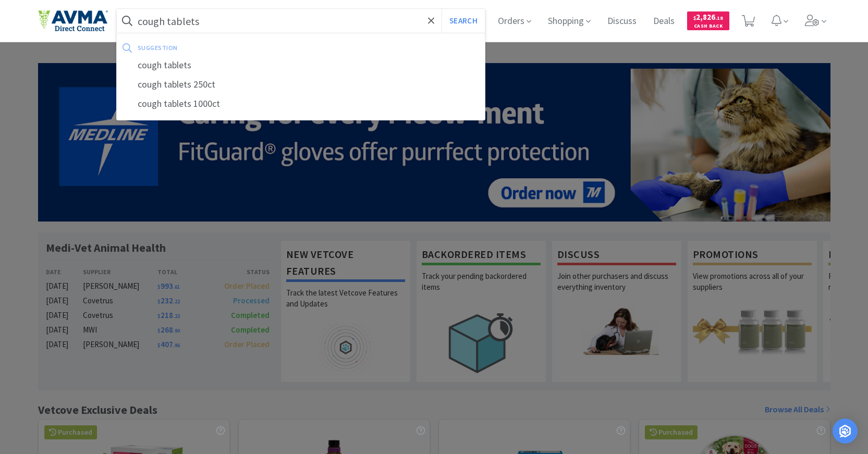  I want to click on img: e4e33dab9f054f5782a47901c742baa9_102.png, so click(73, 21).